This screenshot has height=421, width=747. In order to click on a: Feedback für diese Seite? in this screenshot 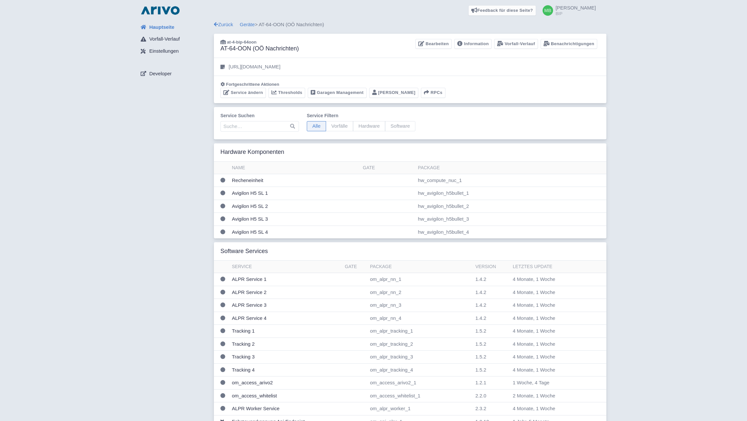, I will do `click(502, 10)`.